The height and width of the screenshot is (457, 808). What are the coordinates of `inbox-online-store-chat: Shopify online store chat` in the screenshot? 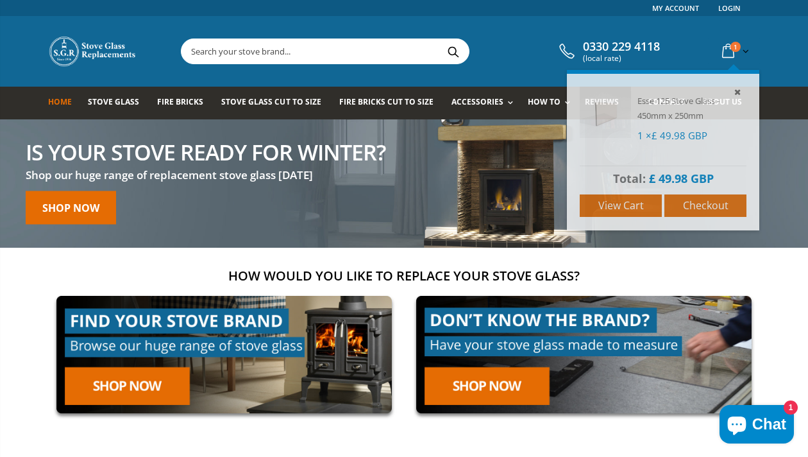 It's located at (757, 425).